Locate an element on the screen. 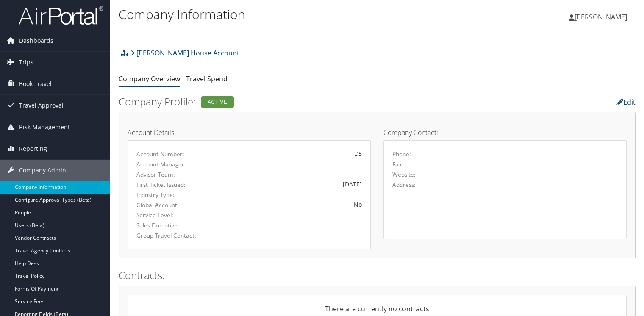  span: Trips is located at coordinates (26, 62).